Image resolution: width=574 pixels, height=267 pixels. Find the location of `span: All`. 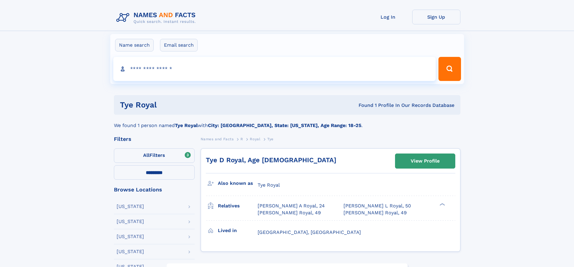

span: All is located at coordinates (146, 155).